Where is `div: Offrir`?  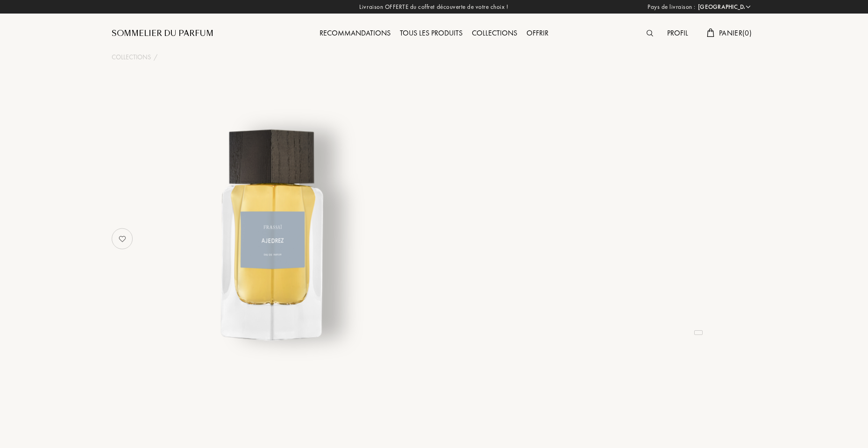 div: Offrir is located at coordinates (537, 34).